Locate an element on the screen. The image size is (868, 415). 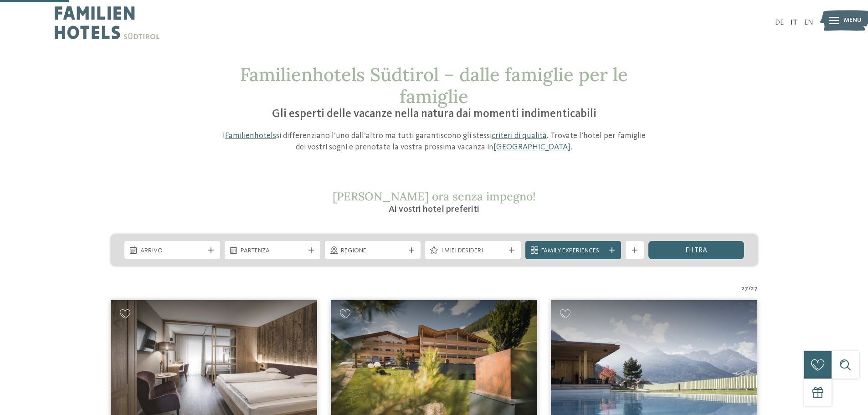
span: Family Experiences is located at coordinates (573, 251).